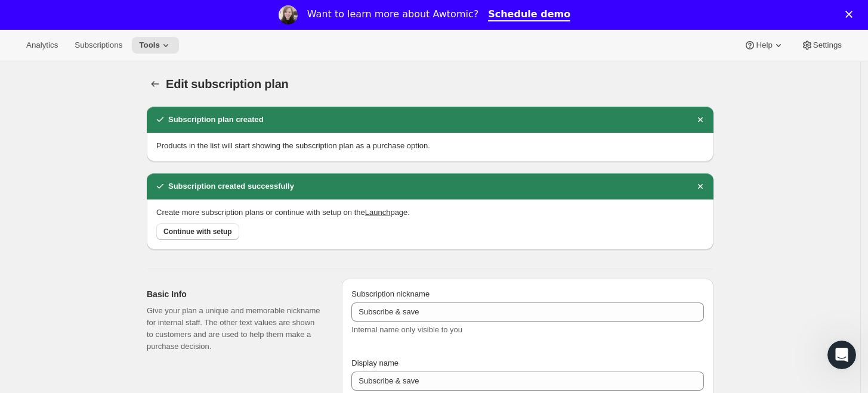 The height and width of the screenshot is (393, 868). What do you see at coordinates (231, 186) in the screenshot?
I see `h2: Subscription created successfully` at bounding box center [231, 186].